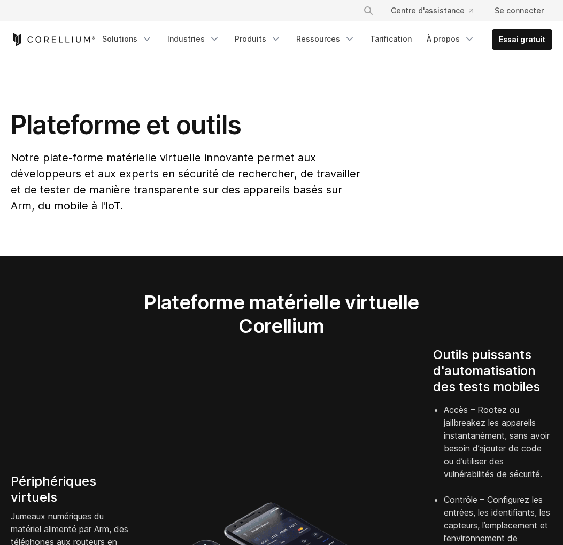  What do you see at coordinates (250, 38) in the screenshot?
I see `font: Produits` at bounding box center [250, 38].